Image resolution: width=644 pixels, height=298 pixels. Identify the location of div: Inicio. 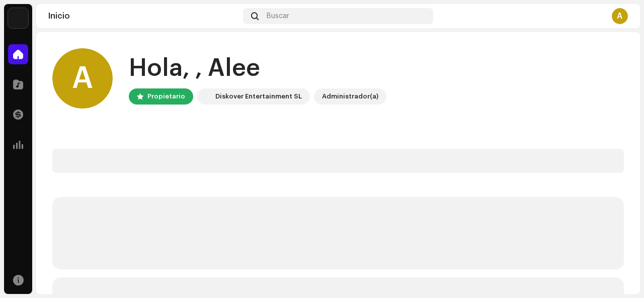
(144, 16).